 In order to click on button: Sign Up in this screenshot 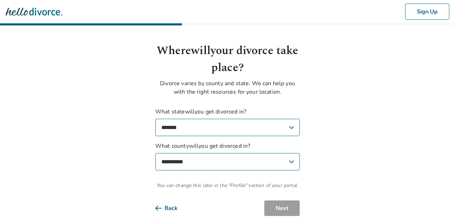, I will do `click(427, 12)`.